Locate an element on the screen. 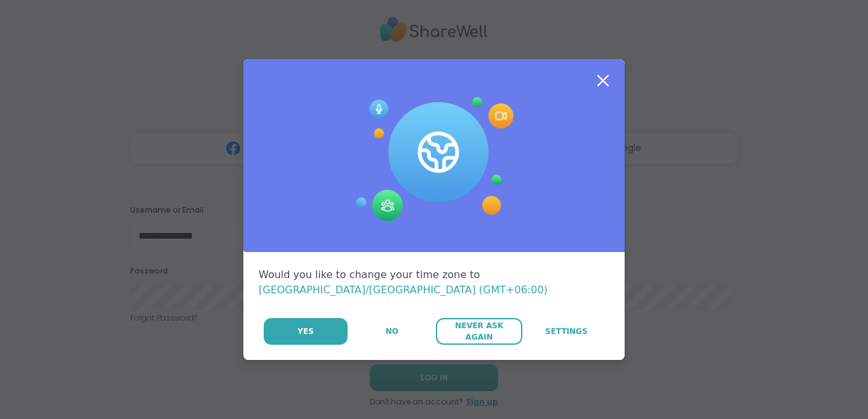 Image resolution: width=868 pixels, height=419 pixels. button: Never Ask Again is located at coordinates (479, 332).